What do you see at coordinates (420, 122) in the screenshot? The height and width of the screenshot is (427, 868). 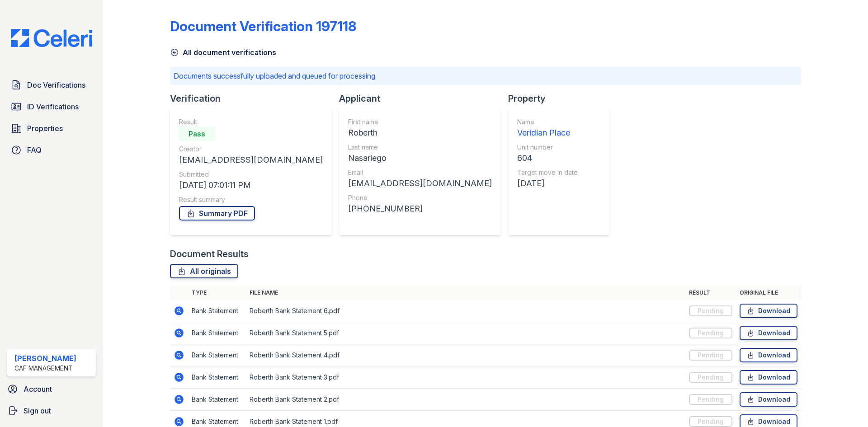 I see `div: First name` at bounding box center [420, 122].